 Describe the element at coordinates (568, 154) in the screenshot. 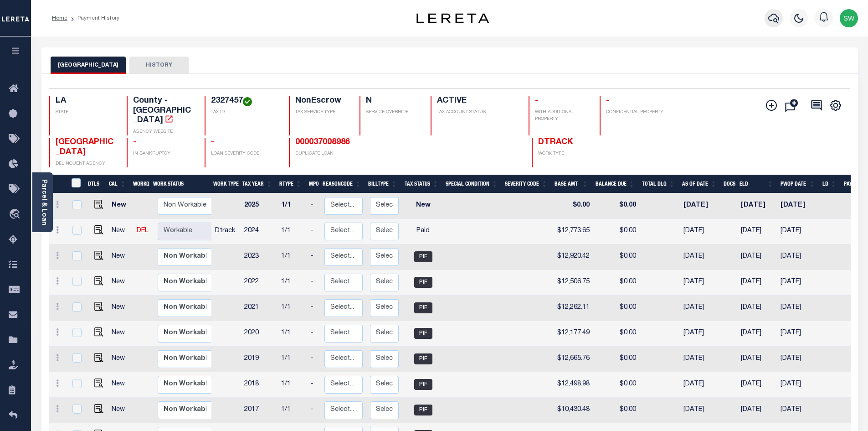

I see `p: WORK TYPE` at that location.